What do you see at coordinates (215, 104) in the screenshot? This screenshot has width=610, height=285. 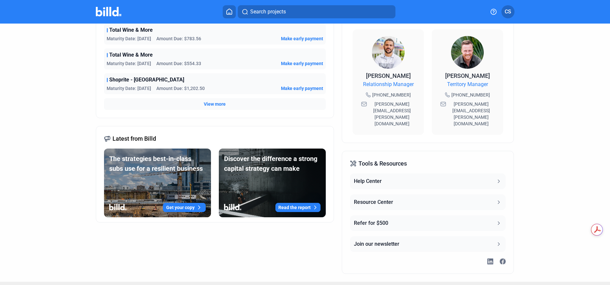 I see `span: View more` at bounding box center [215, 104].